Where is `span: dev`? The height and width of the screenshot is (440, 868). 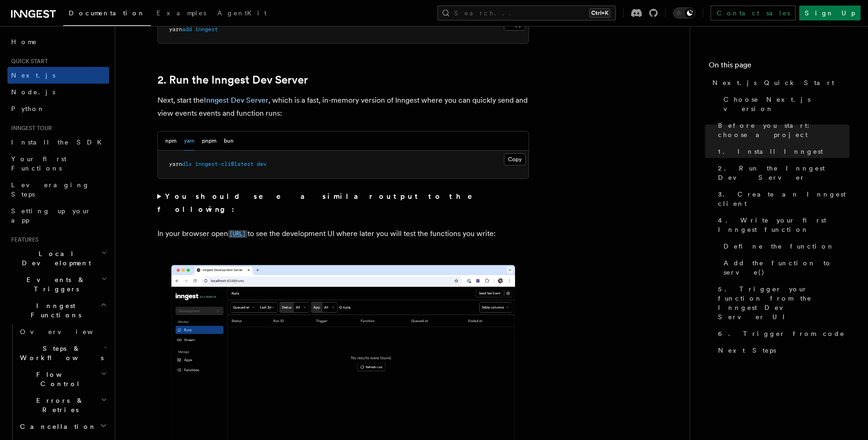 span: dev is located at coordinates (262, 164).